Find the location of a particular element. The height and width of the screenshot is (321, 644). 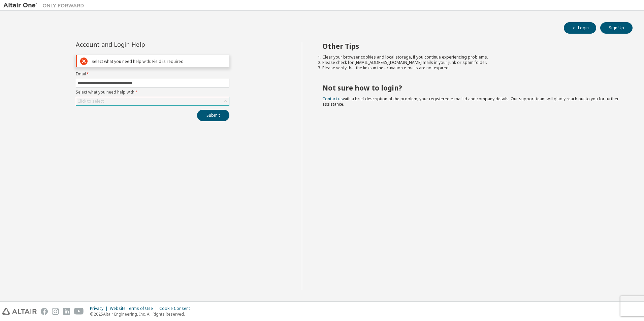

div: Website Terms of Use is located at coordinates (135, 309).